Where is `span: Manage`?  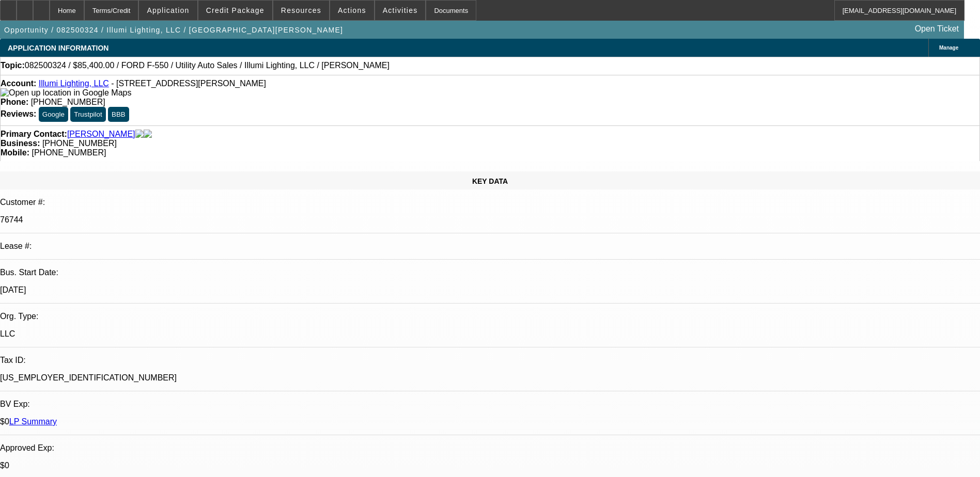
span: Manage is located at coordinates (948, 47).